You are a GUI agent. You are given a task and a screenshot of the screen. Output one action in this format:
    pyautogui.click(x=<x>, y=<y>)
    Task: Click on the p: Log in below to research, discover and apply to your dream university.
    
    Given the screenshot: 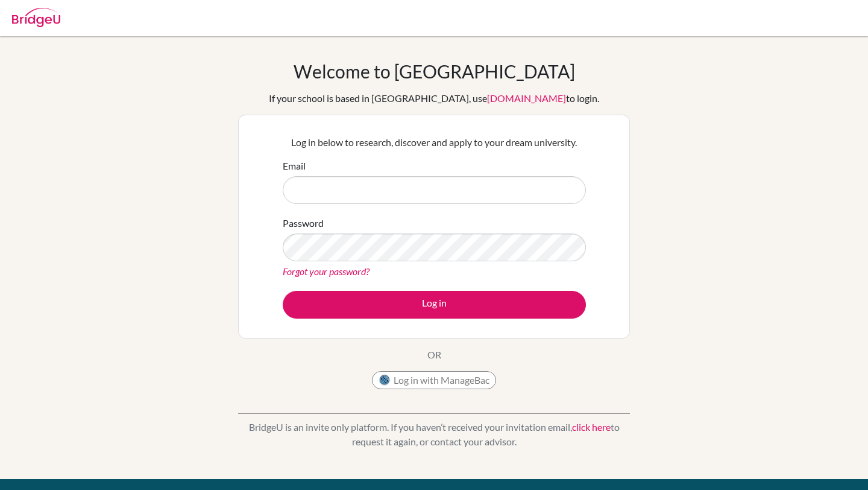 What is the action you would take?
    pyautogui.click(x=434, y=142)
    